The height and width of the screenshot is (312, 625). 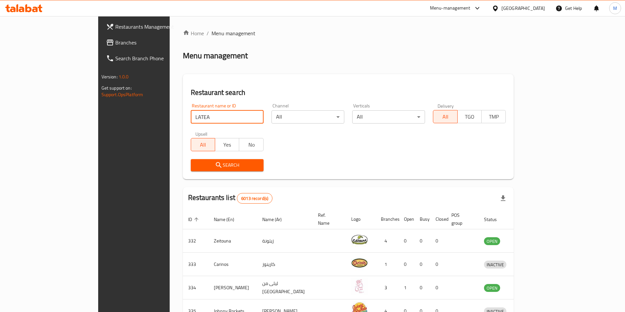 I want to click on span: TMP, so click(x=494, y=117).